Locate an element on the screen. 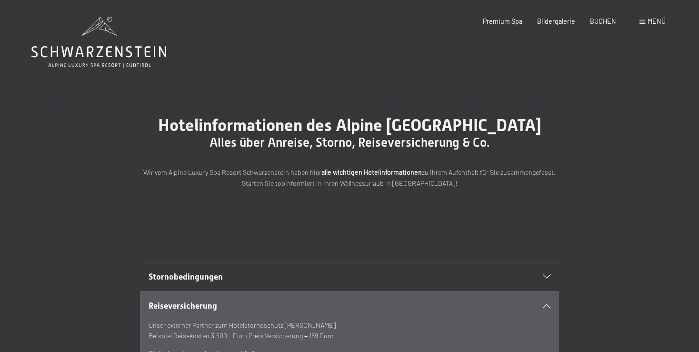 This screenshot has height=352, width=699. span: Stornobedingungen is located at coordinates (186, 277).